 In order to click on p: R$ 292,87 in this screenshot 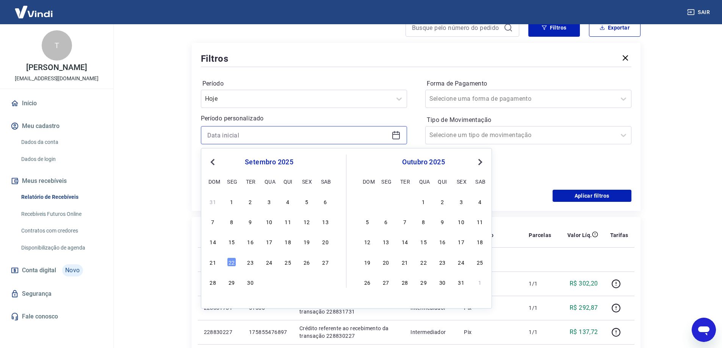, I will do `click(583, 308)`.